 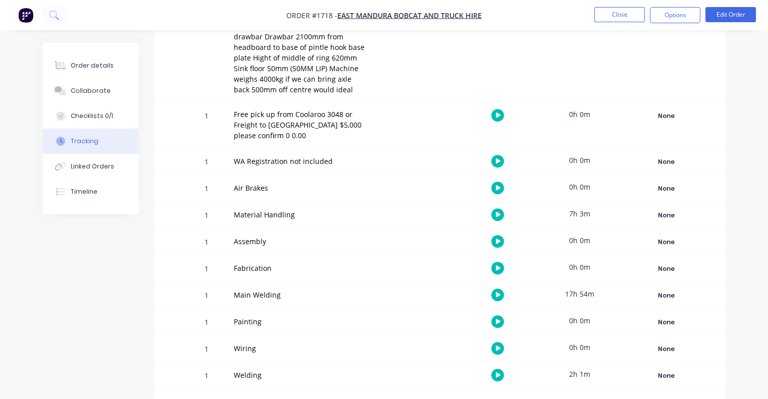 What do you see at coordinates (91, 66) in the screenshot?
I see `button: Order details` at bounding box center [91, 66].